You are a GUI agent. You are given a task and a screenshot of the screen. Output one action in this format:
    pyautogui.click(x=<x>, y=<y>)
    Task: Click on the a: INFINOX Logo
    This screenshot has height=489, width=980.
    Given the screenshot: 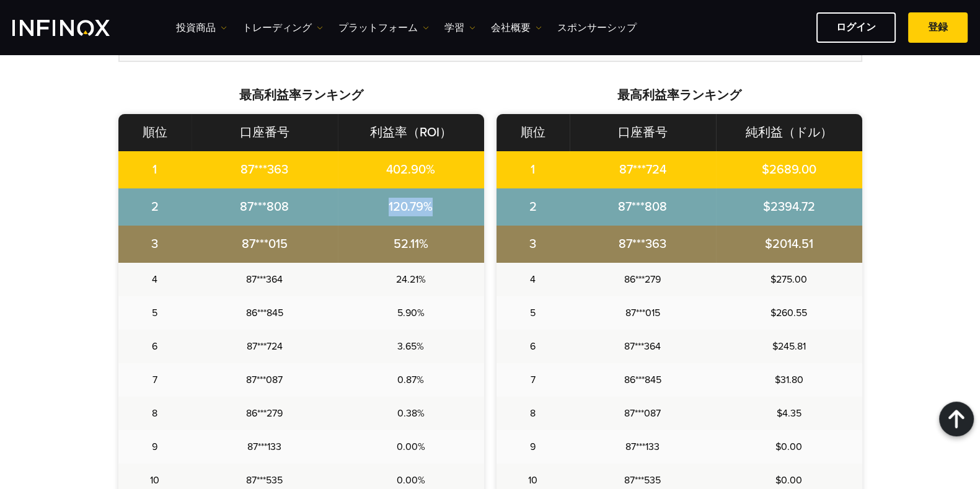 What is the action you would take?
    pyautogui.click(x=76, y=28)
    